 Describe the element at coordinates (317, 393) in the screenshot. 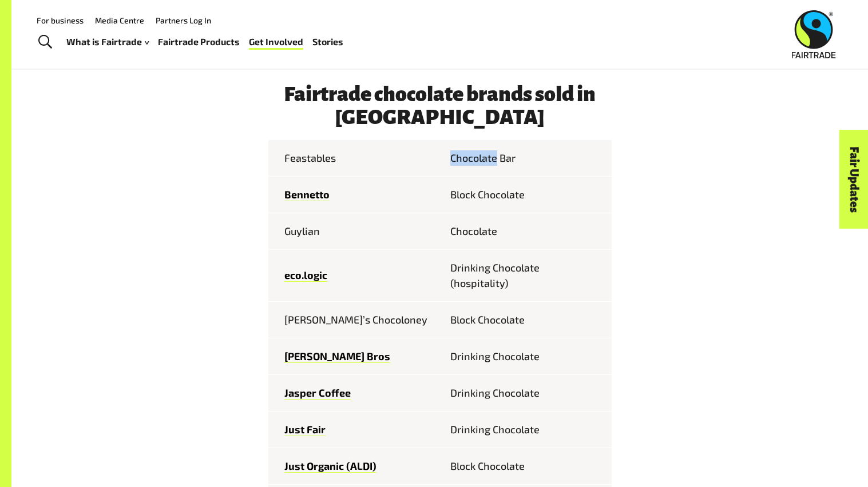

I see `a: Jasper Coffee` at that location.